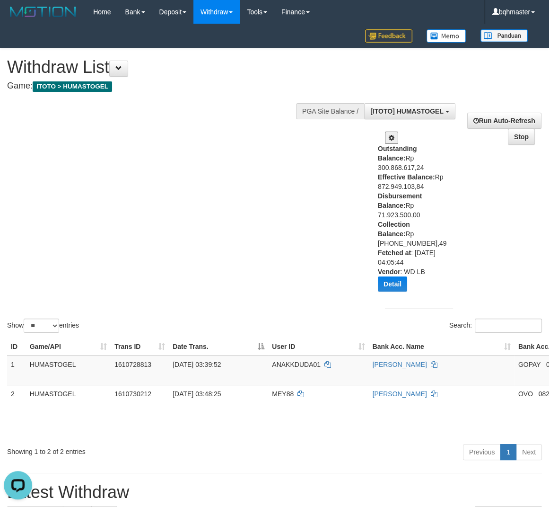 Image resolution: width=549 pixels, height=507 pixels. I want to click on h4: Game:, so click(182, 86).